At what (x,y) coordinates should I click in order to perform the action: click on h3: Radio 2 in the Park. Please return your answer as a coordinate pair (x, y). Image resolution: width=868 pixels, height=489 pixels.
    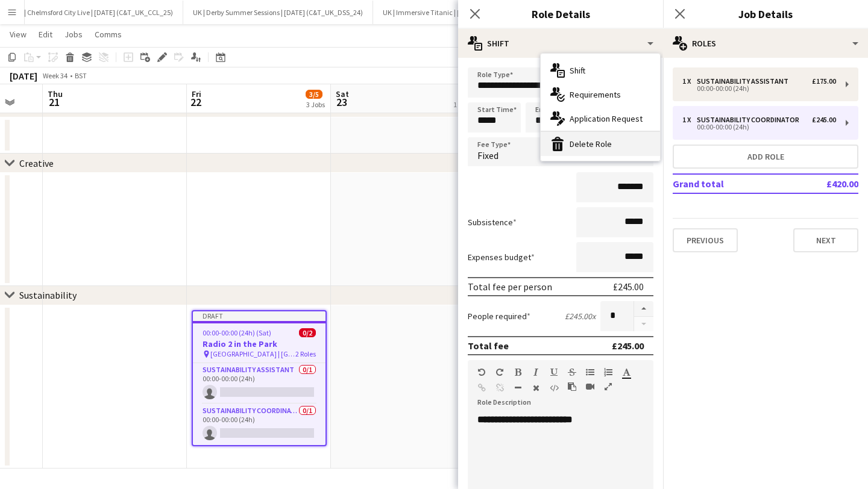
    Looking at the image, I should click on (259, 344).